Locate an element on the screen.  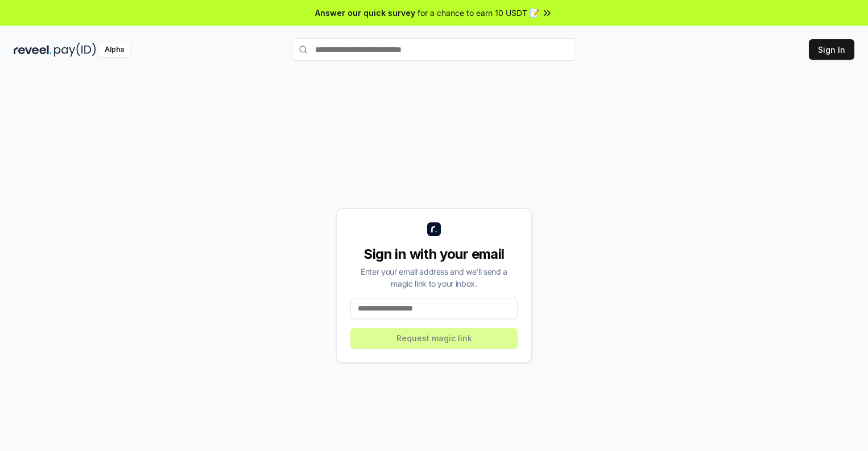
img: reveel_dark is located at coordinates (32, 49).